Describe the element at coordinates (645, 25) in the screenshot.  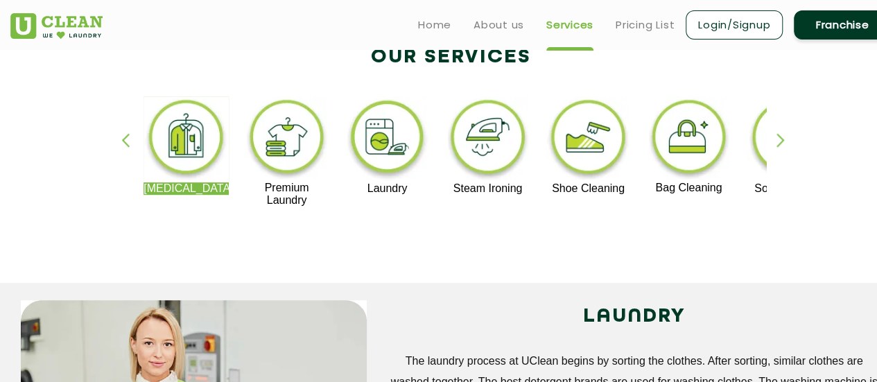
I see `a: Pricing List` at that location.